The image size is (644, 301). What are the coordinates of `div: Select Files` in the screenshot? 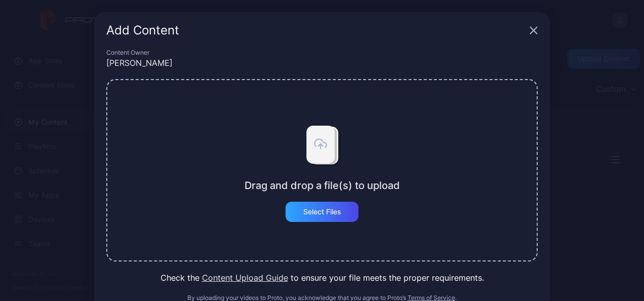 It's located at (322, 212).